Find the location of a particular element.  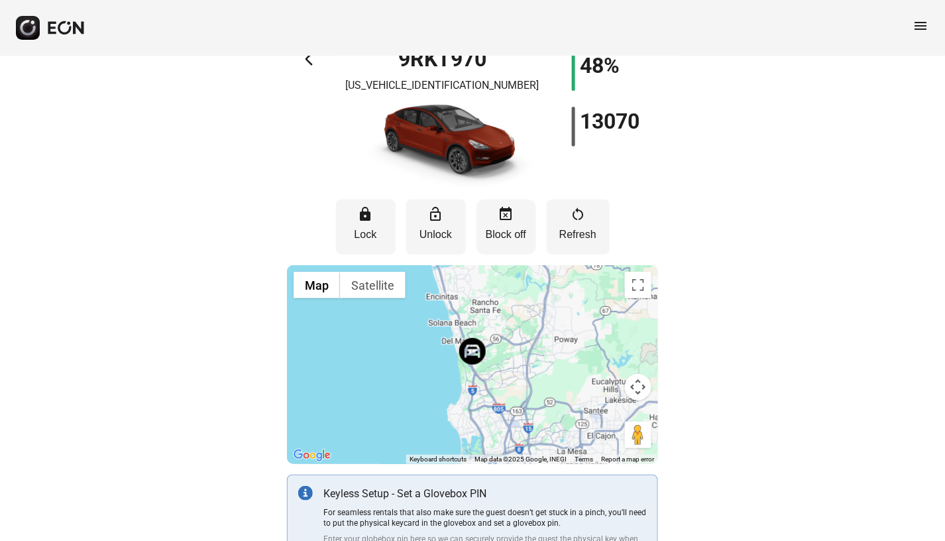

button: Toggle fullscreen view is located at coordinates (638, 285).